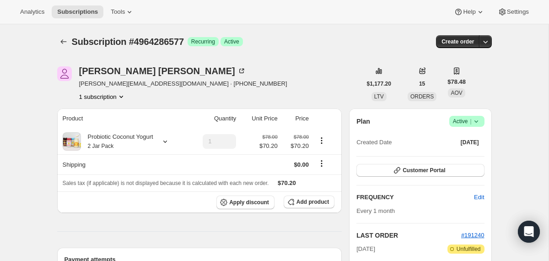  Describe the element at coordinates (457, 42) in the screenshot. I see `button: Create order` at that location.